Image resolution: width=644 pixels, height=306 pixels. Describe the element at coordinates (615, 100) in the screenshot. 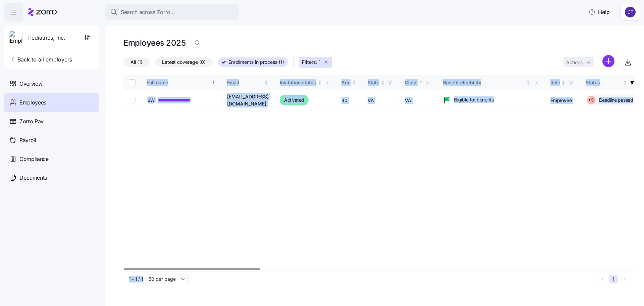

I see `span: Deadline passed` at that location.